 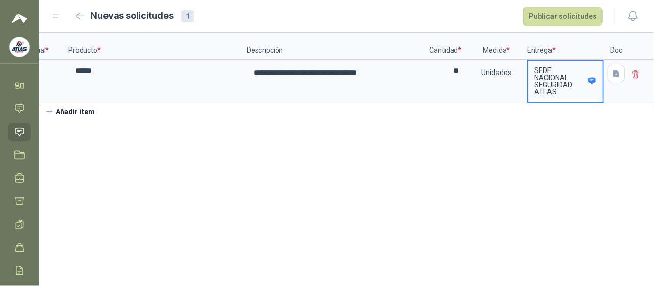 I want to click on div: Unidades, so click(x=497, y=72).